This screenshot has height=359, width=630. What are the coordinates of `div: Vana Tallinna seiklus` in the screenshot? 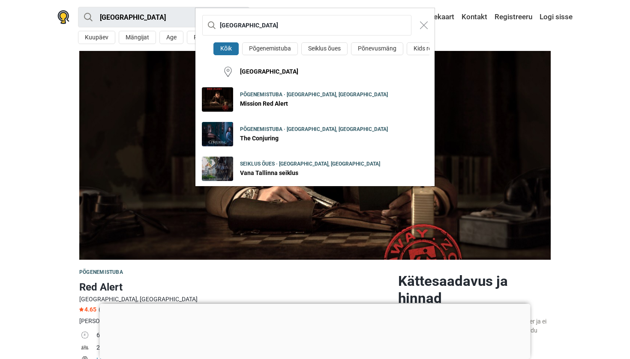 It's located at (310, 174).